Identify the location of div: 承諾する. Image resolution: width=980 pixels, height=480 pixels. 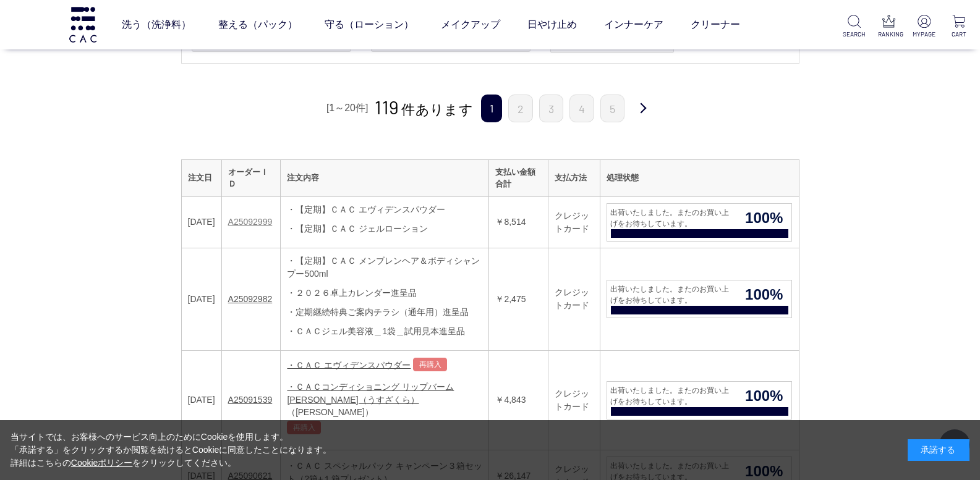
(939, 450).